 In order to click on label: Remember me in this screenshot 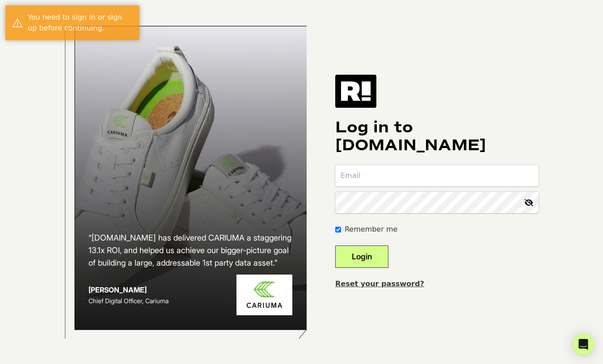, I will do `click(372, 229)`.